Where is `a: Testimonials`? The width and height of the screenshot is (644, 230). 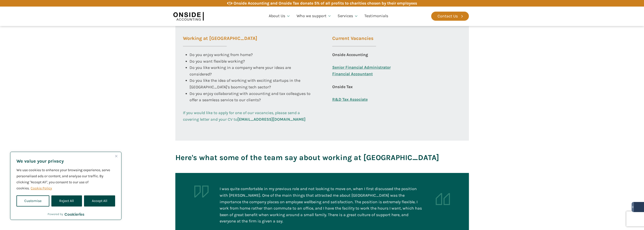 a: Testimonials is located at coordinates (376, 16).